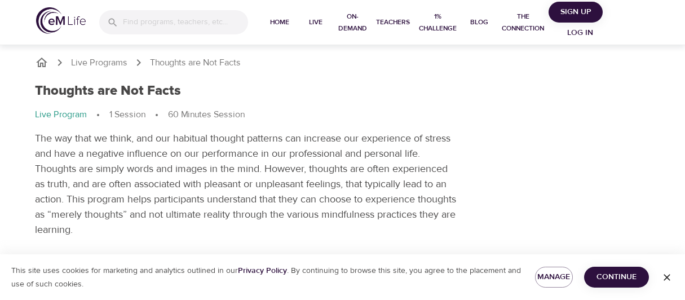 This screenshot has width=685, height=300. I want to click on span: Manage, so click(554, 277).